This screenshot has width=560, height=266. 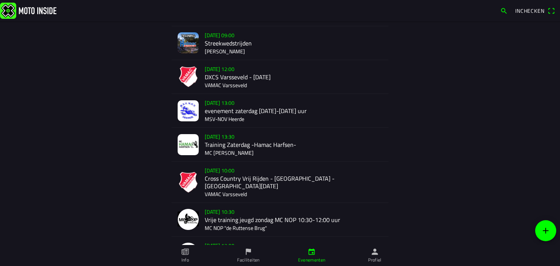 I want to click on img: qaiuHcGyss22570fqZKCwYI5GvCJxDNyPIX6KLCV.png, so click(x=188, y=77).